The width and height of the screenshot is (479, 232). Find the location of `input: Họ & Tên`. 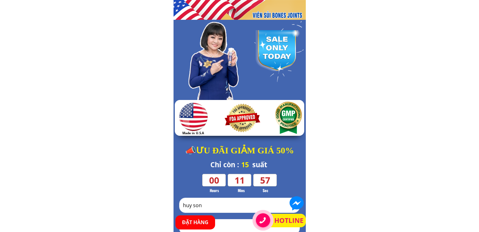

input: Họ & Tên is located at coordinates (239, 205).